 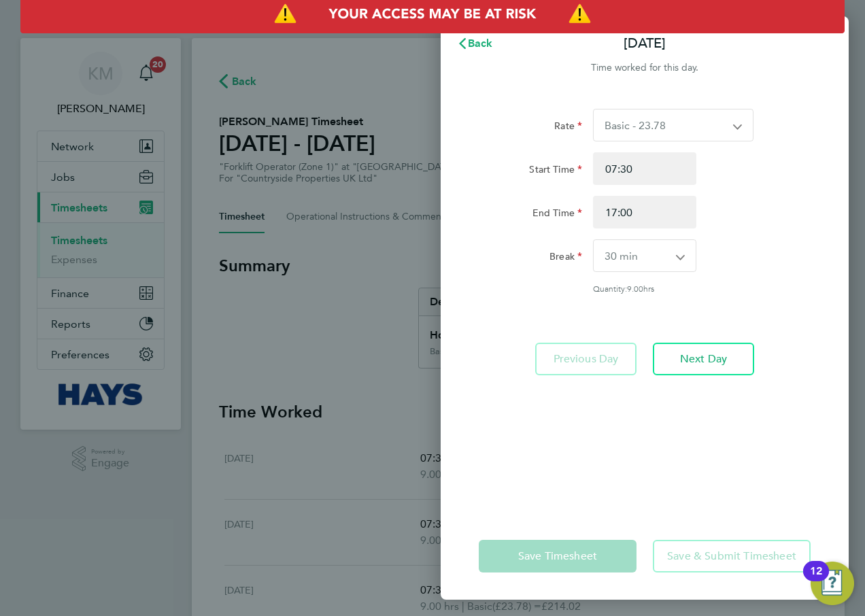 What do you see at coordinates (673, 288) in the screenshot?
I see `div: Quantity: hrs` at bounding box center [673, 288].